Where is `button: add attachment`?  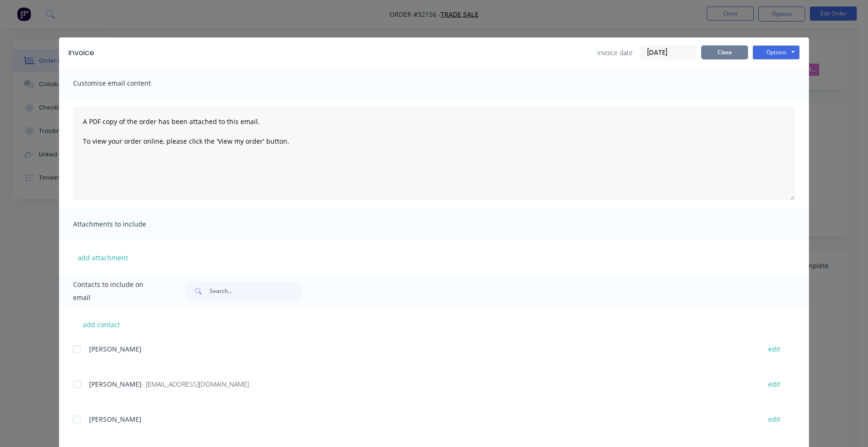
button: add attachment is located at coordinates (103, 258).